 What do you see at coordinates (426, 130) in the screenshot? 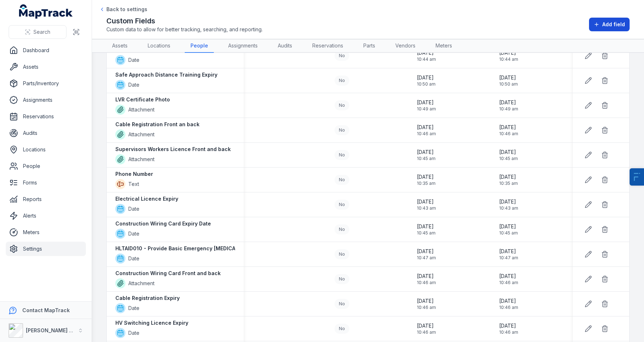
I see `time: 07/10/2025, 10:46:27 am` at bounding box center [426, 130].